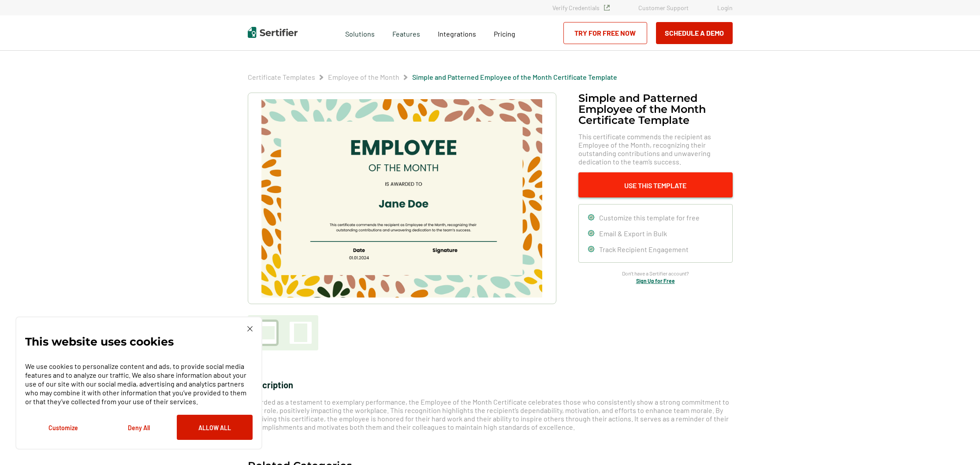 The width and height of the screenshot is (980, 465). Describe the element at coordinates (607, 8) in the screenshot. I see `img: Verified` at that location.